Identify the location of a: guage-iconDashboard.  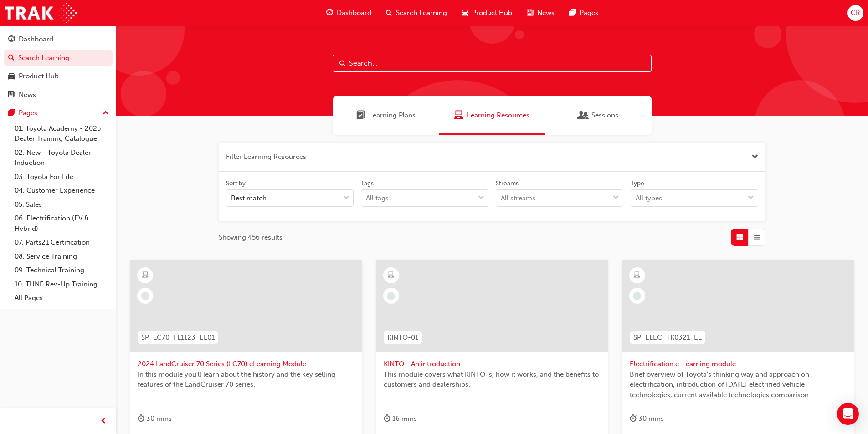
(348, 13).